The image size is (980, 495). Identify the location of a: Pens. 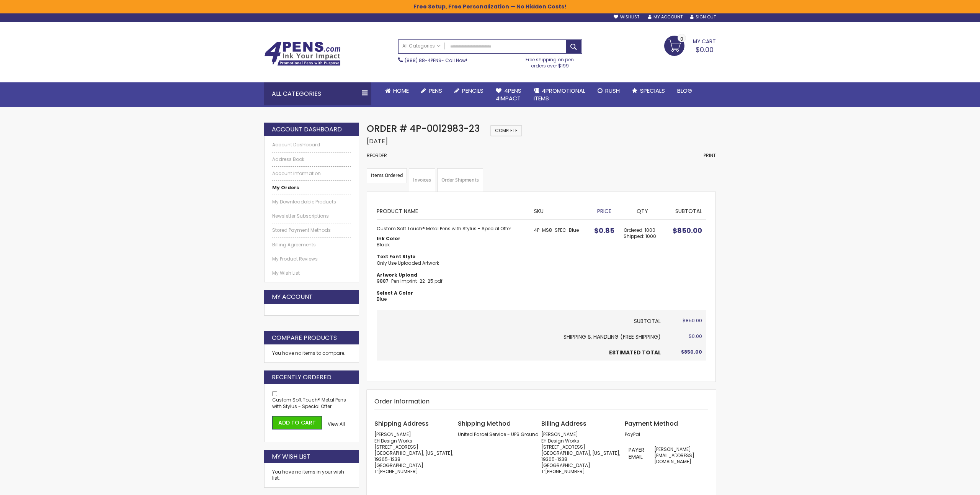
(431, 91).